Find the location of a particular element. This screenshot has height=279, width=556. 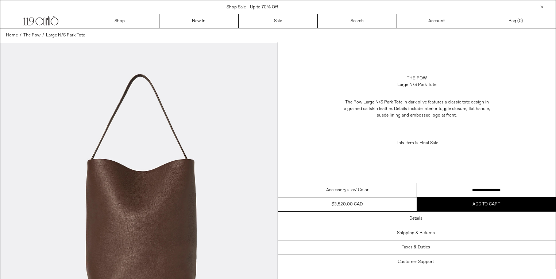

span: The Row Large N/S Park Tote in dark olive features a classic tote design in a grained calfskin le... is located at coordinates (417, 109).